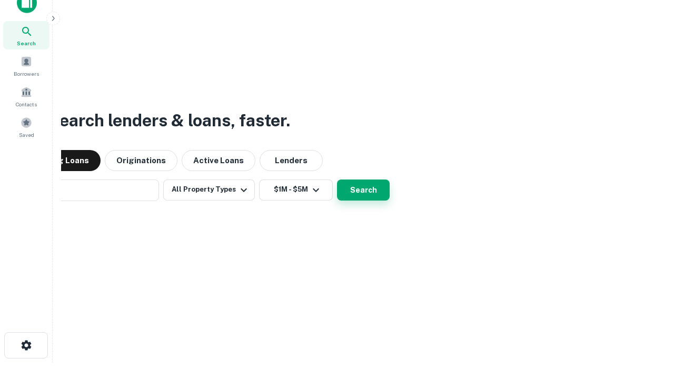 This screenshot has height=379, width=674. I want to click on a: Search, so click(26, 35).